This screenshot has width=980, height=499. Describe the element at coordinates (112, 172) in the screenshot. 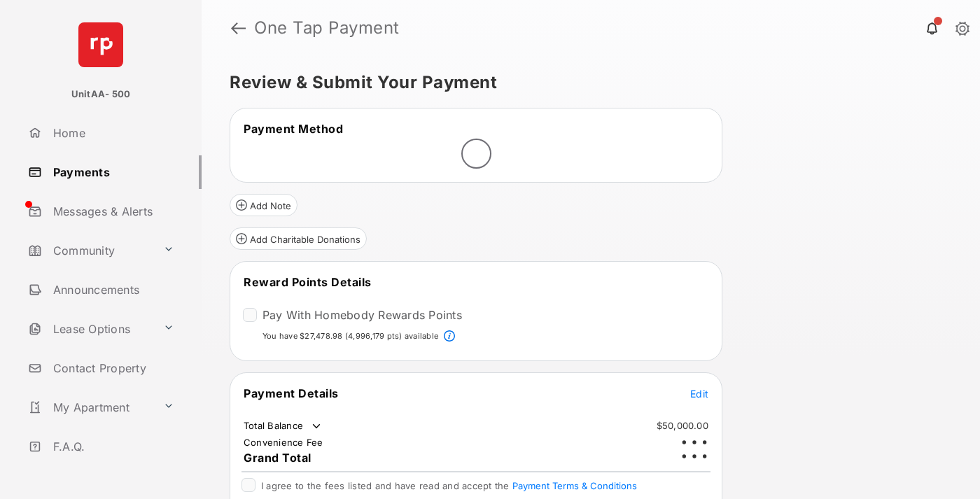

I see `a: Payments` at that location.